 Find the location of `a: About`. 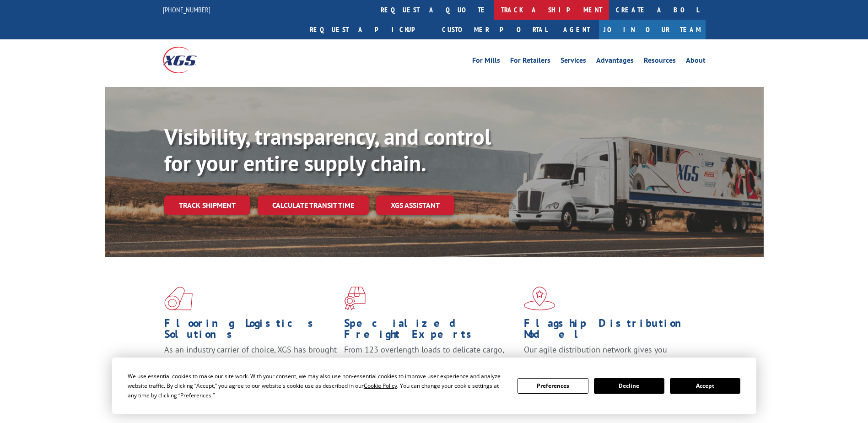

a: About is located at coordinates (695, 62).